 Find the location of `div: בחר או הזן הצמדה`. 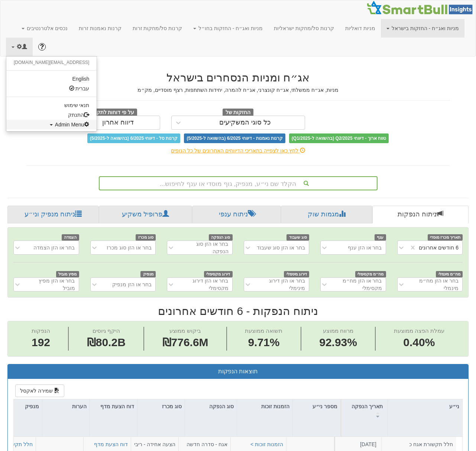

div: בחר או הזן הצמדה is located at coordinates (54, 248).